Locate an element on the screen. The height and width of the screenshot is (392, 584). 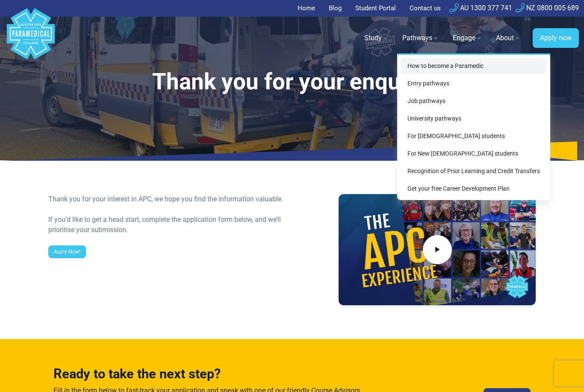
a: Entry pathways is located at coordinates (474, 83).